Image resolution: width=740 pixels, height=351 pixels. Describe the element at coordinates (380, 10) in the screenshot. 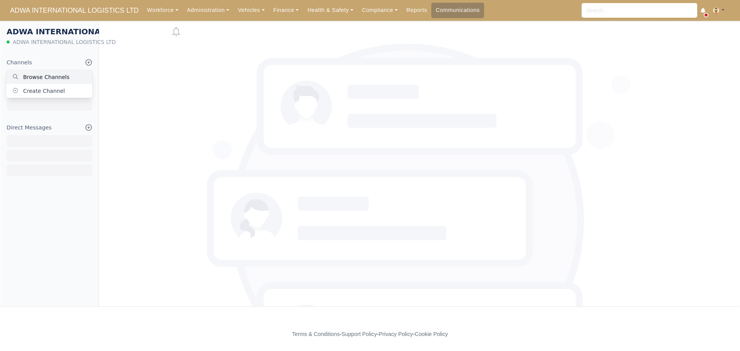

I see `a: Compliance` at that location.